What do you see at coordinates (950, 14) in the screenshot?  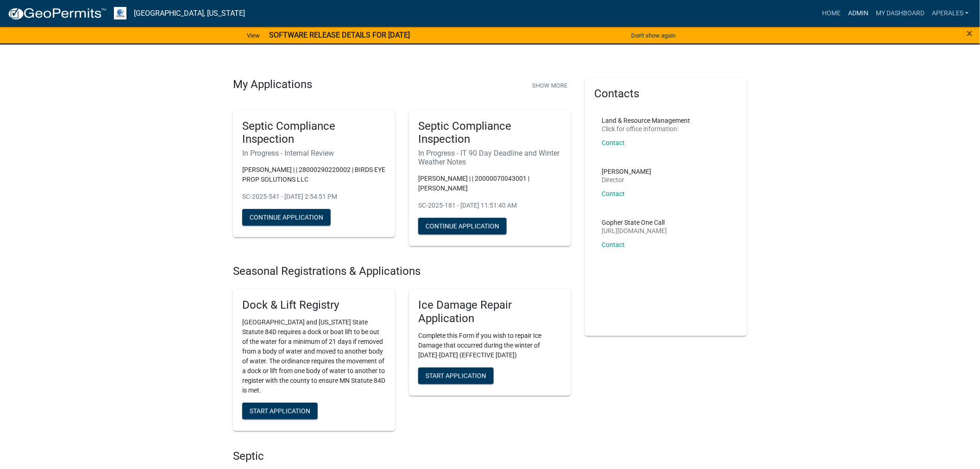 I see `a: aperales` at bounding box center [950, 14].